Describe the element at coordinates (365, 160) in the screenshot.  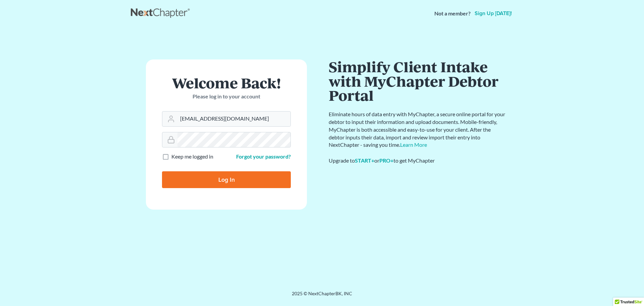
I see `a: START+` at that location.